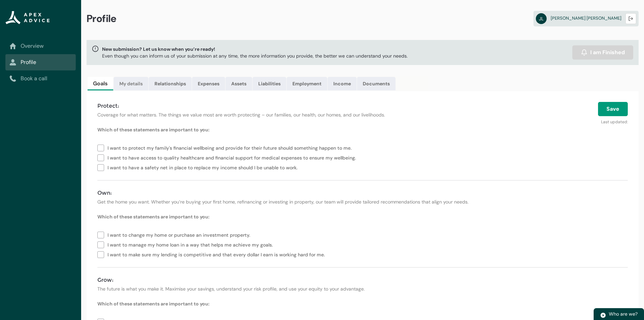  What do you see at coordinates (191, 244) in the screenshot?
I see `span: I want to manage my home loan in a way that helps me achieve my goals.` at bounding box center [191, 244].